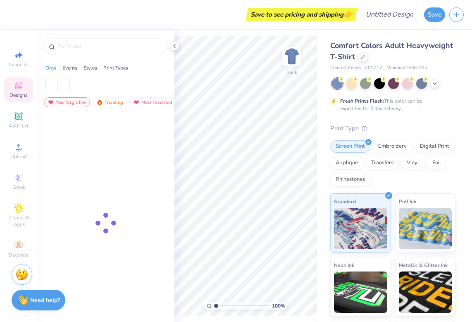  I want to click on div: Print Type, so click(393, 128).